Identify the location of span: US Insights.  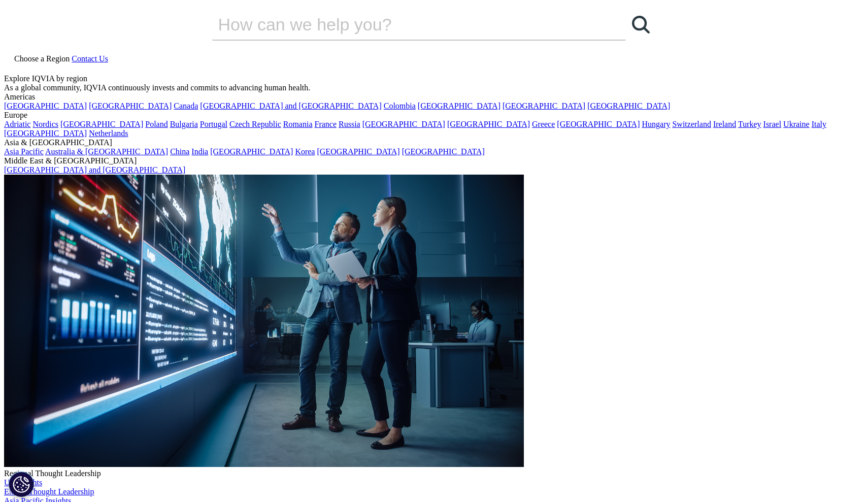
(23, 482).